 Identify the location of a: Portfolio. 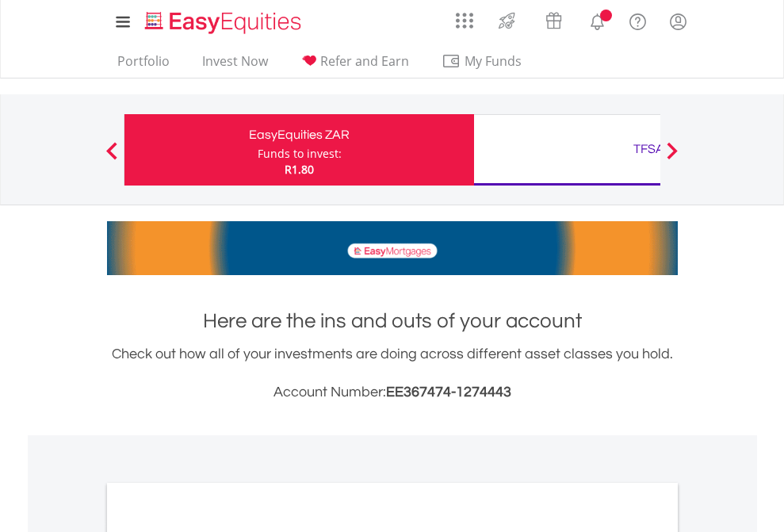
(143, 65).